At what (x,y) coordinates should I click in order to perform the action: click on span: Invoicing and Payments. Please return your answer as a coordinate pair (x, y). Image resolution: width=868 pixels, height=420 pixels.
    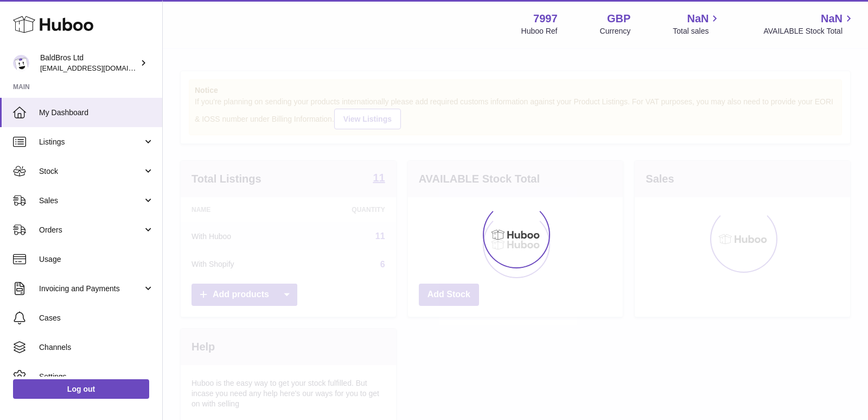
    Looking at the image, I should click on (90, 289).